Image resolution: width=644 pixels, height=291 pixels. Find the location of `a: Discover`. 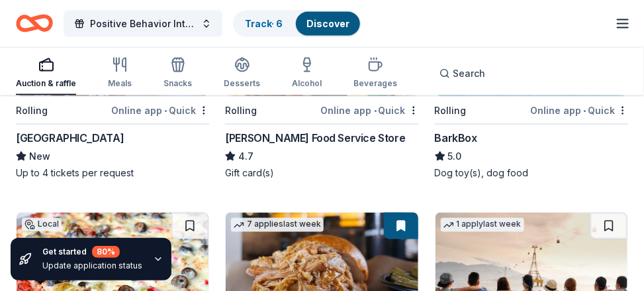

a: Discover is located at coordinates (327, 23).